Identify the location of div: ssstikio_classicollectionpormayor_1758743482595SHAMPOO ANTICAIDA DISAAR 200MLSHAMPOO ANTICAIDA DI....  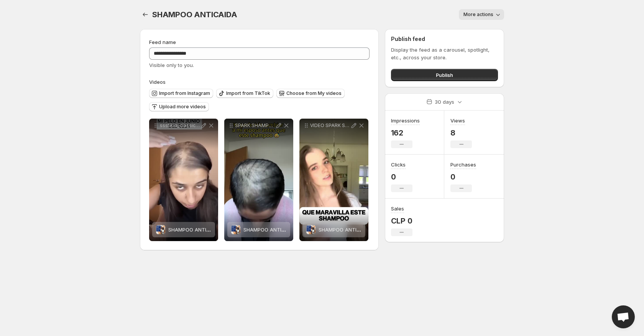
(184, 180).